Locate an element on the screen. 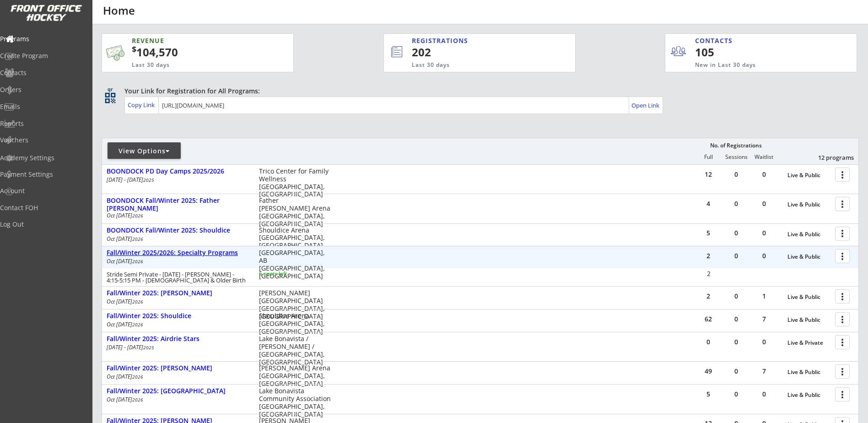 The height and width of the screenshot is (423, 868). div: 104,570 is located at coordinates (198, 52).